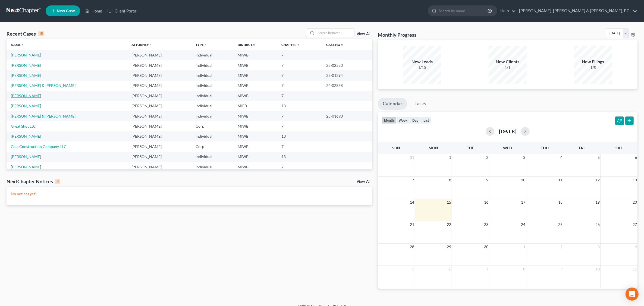 The image size is (644, 306). Describe the element at coordinates (23, 126) in the screenshot. I see `a: Great Shot LLC` at that location.